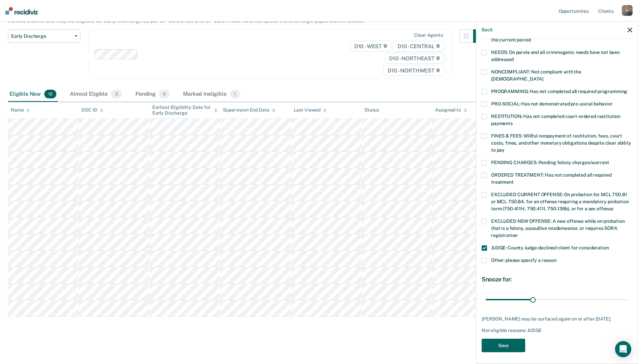  What do you see at coordinates (428, 35) in the screenshot?
I see `div: Clear agents` at bounding box center [428, 35].